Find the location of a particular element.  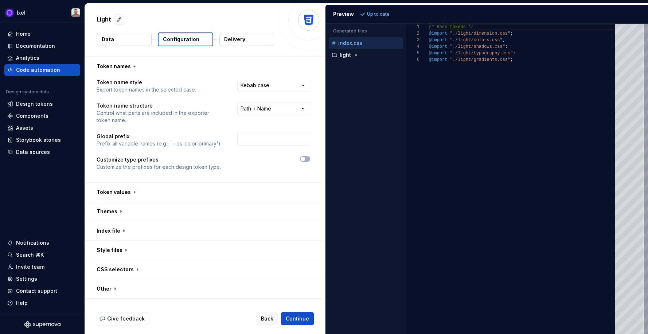

div: Search ⌘K is located at coordinates (30, 255).